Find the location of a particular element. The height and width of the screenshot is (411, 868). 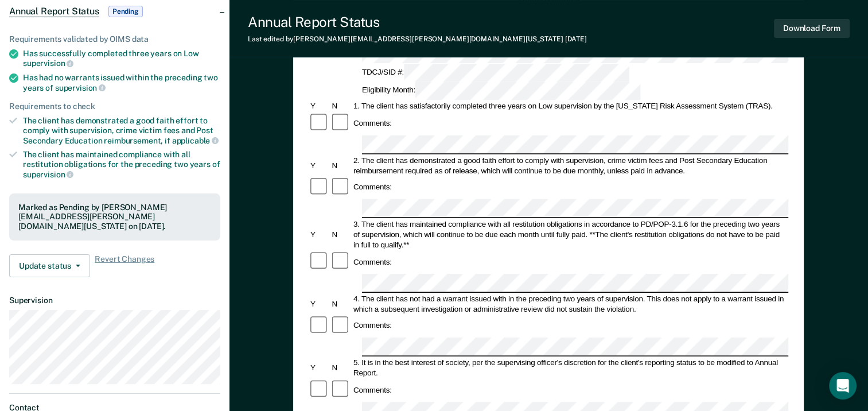

button: Download Form is located at coordinates (812, 28).